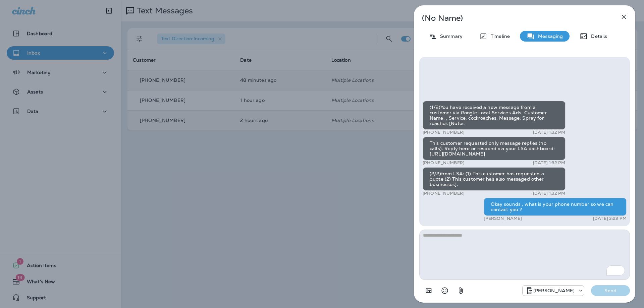  I want to click on div: This customer requested only message replies (no calls). Reply here or respond via your LSA dashb..., so click(494, 148).